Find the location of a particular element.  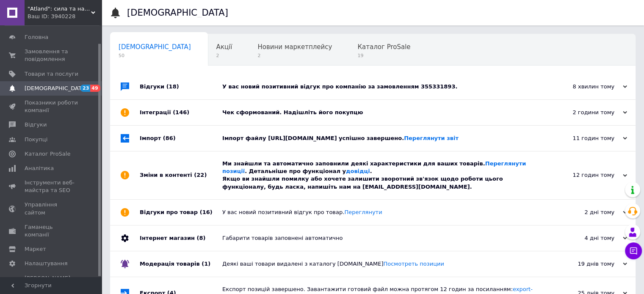

button: Чат з покупцем is located at coordinates (634, 251).